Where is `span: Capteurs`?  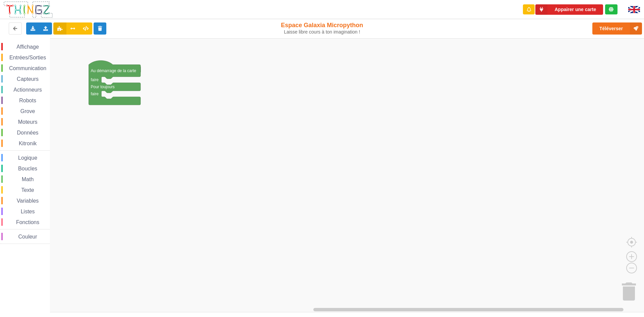 span: Capteurs is located at coordinates (27, 79).